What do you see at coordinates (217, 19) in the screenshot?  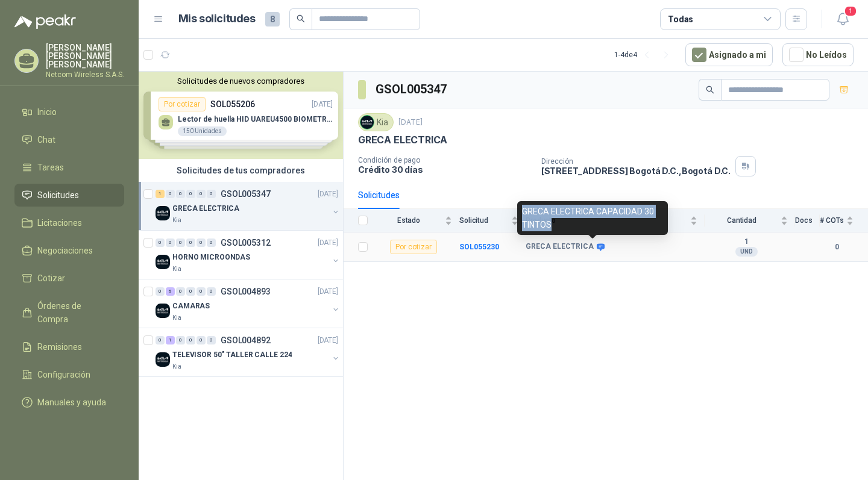 I see `h1: Mis solicitudes` at bounding box center [217, 19].